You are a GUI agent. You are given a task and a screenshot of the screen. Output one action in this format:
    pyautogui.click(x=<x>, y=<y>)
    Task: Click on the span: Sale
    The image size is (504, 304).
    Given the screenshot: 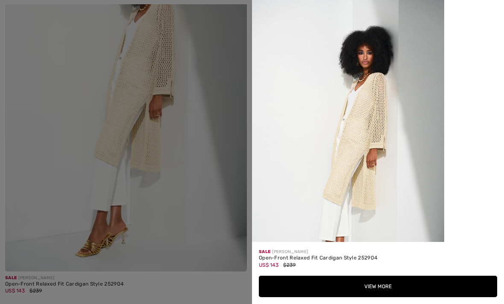 What is the action you would take?
    pyautogui.click(x=265, y=251)
    